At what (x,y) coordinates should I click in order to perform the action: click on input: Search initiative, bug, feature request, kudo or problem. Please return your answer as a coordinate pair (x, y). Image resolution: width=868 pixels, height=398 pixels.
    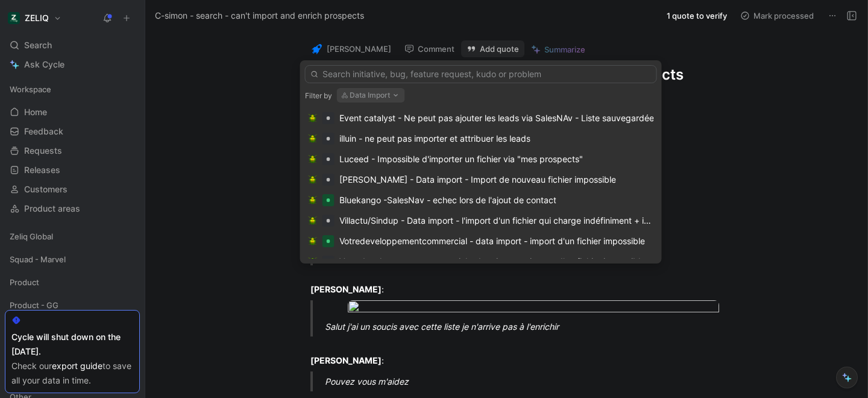
    Looking at the image, I should click on (481, 74).